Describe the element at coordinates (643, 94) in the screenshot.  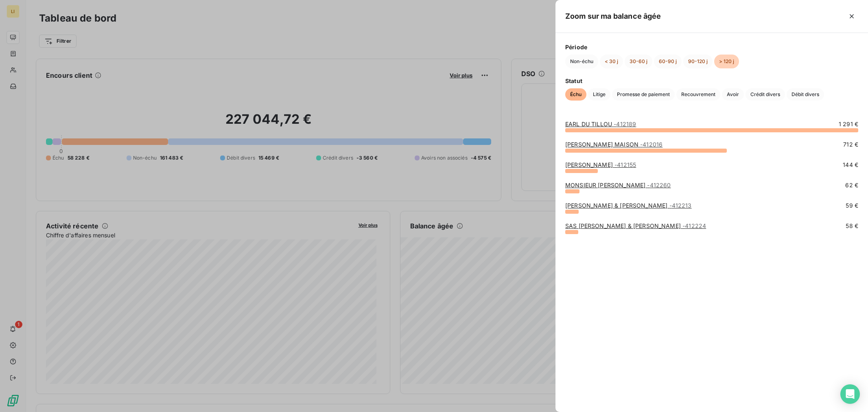
I see `span: Promesse de paiement` at that location.